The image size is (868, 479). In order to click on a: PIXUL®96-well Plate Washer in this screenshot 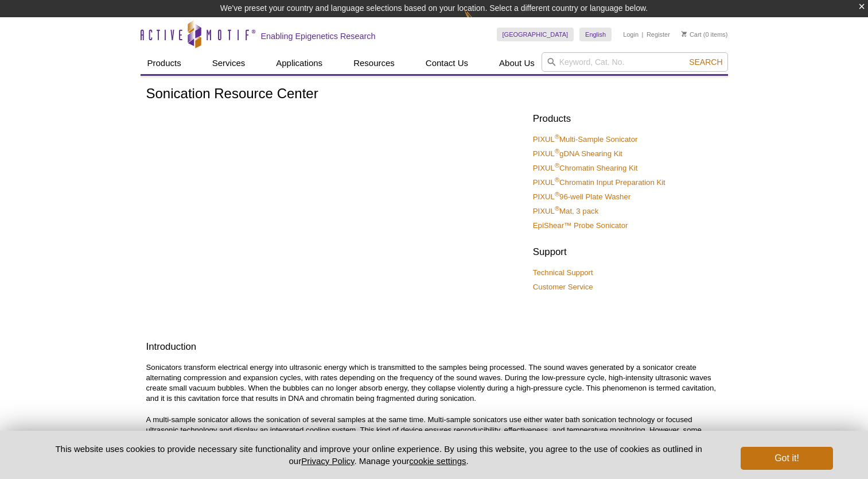, I will do `click(581, 197)`.